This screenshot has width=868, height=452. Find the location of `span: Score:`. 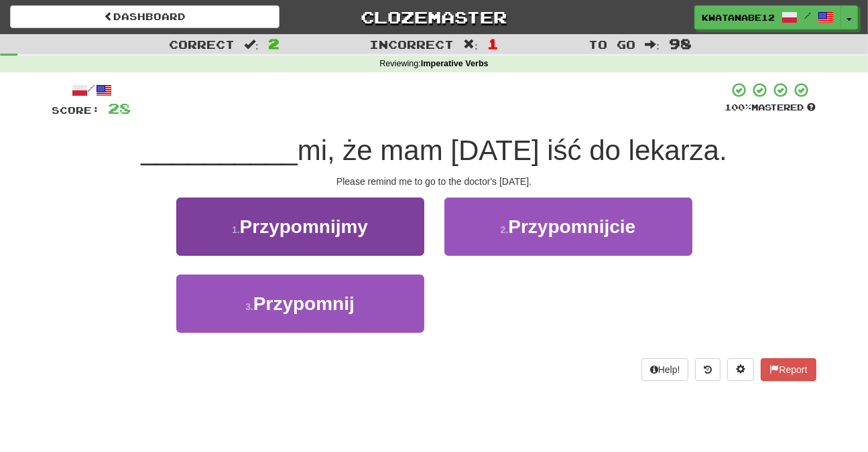

span: Score: is located at coordinates (76, 110).